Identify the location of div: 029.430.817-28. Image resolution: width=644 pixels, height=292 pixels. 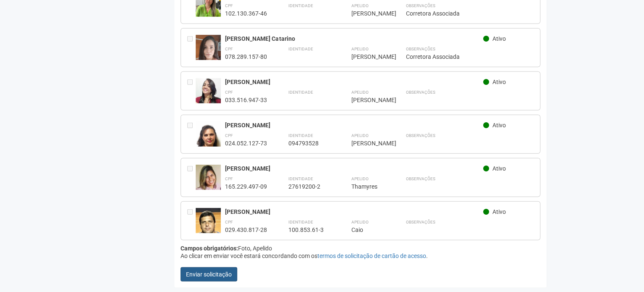
(246, 230).